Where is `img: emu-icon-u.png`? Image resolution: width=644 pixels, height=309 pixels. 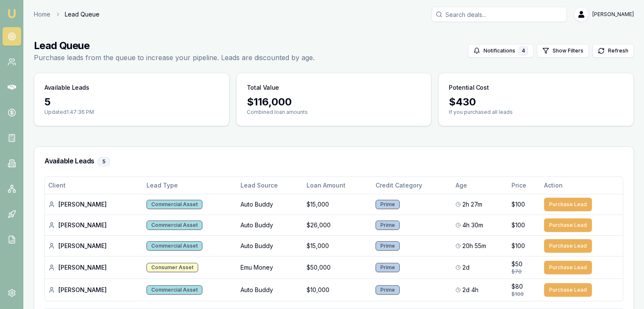 img: emu-icon-u.png is located at coordinates (12, 14).